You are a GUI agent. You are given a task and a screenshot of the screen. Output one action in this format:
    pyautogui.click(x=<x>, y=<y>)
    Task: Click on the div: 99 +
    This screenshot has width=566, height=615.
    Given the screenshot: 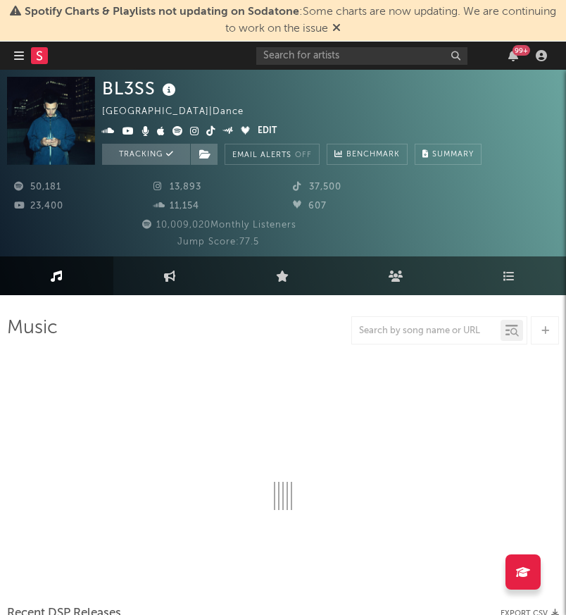 What is the action you would take?
    pyautogui.click(x=521, y=50)
    